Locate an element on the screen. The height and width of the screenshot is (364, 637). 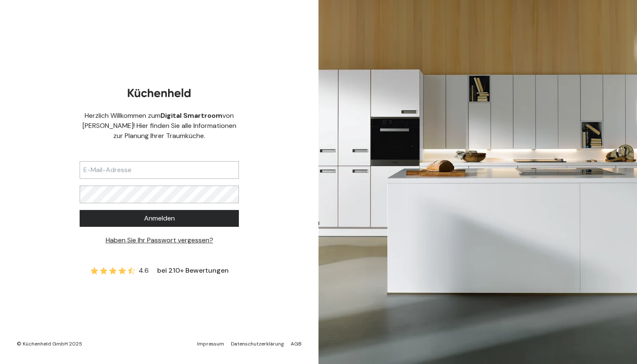
a: Impressum is located at coordinates (210, 343).